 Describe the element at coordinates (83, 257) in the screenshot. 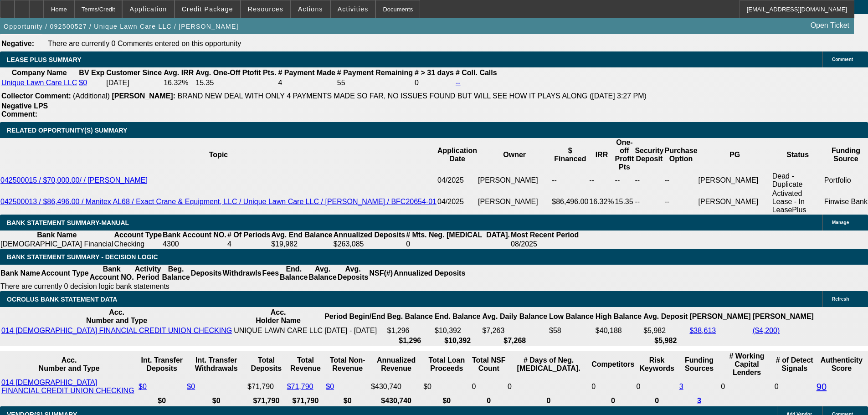

I see `span: Bank Statement Summary - Decision Logic` at that location.